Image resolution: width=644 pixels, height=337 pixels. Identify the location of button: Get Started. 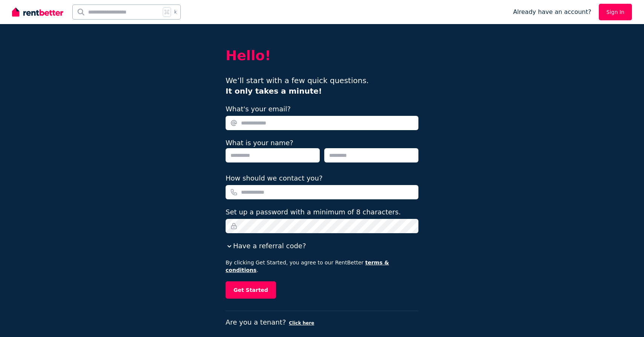
(251, 290).